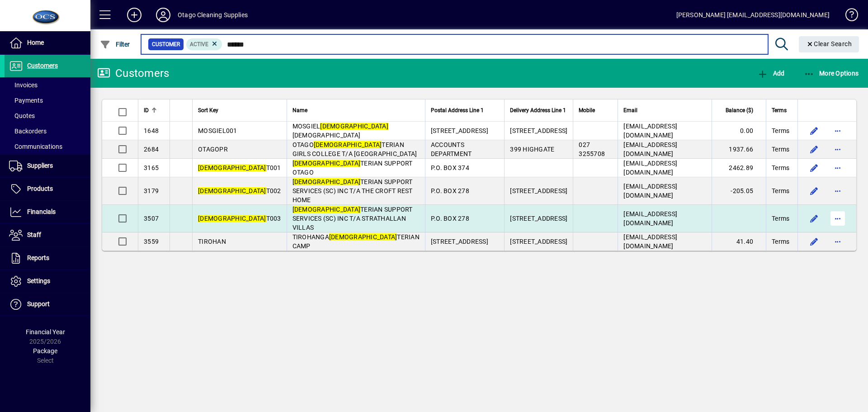 The height and width of the screenshot is (412, 868). What do you see at coordinates (738, 168) in the screenshot?
I see `td: 2462.89` at bounding box center [738, 168].